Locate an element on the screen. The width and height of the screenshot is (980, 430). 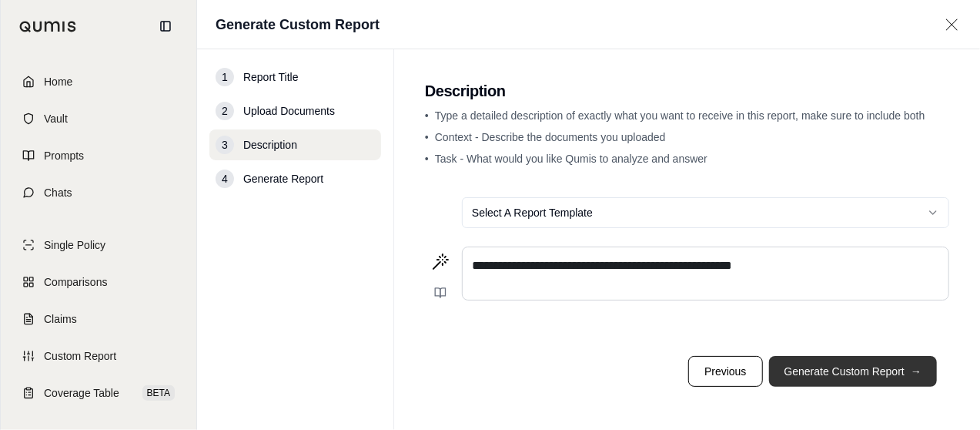
button: Previous is located at coordinates (726, 372).